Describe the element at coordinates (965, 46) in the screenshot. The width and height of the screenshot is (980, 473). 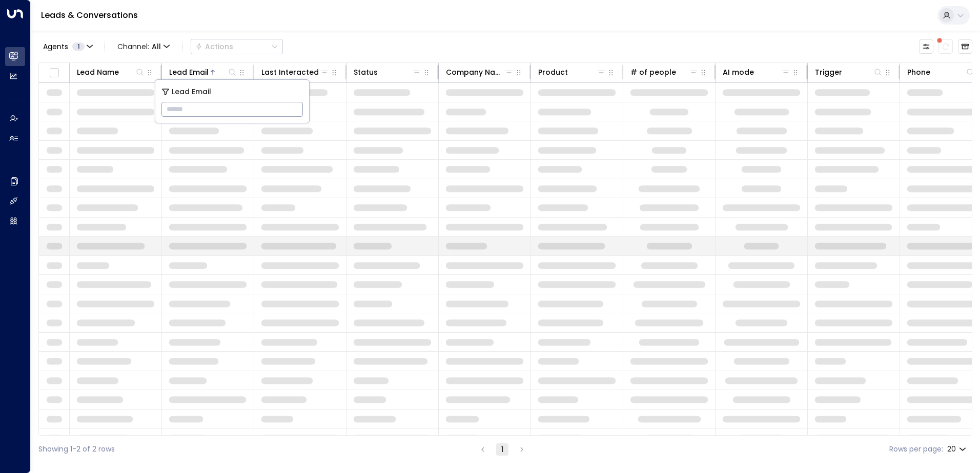
I see `button: Archived Leads` at that location.